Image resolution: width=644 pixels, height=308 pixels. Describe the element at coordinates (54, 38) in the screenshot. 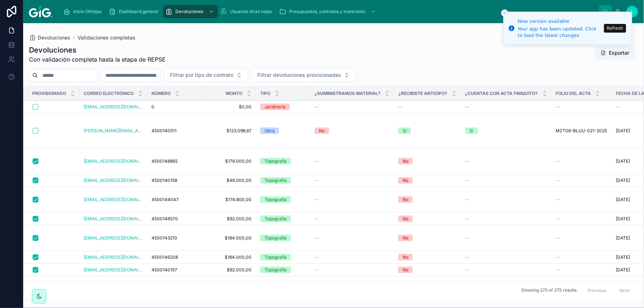

I see `span: Devoluciones` at that location.